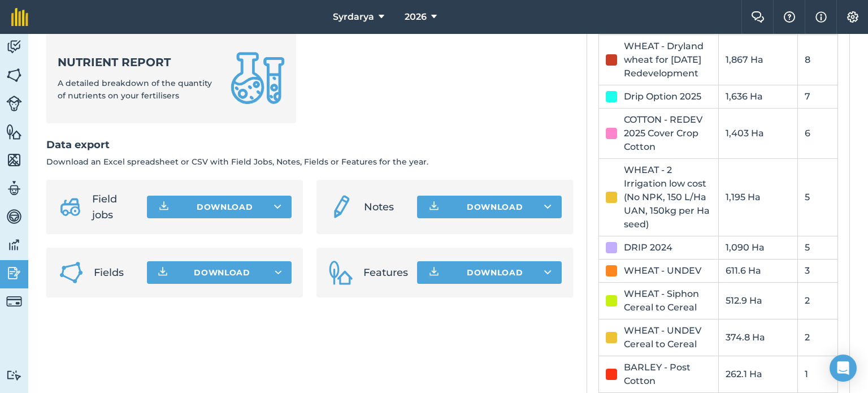 The width and height of the screenshot is (868, 393). I want to click on p: Download an Excel spreadsheet or CSV with Field Jobs, Notes, Fields or Features for the year., so click(309, 162).